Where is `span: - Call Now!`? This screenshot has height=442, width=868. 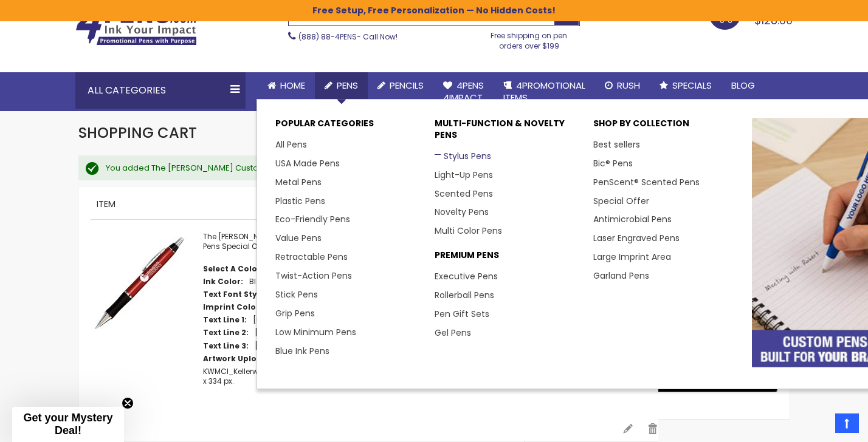 span: - Call Now! is located at coordinates (348, 36).